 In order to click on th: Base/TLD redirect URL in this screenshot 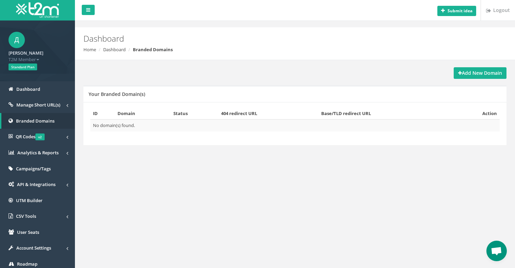, I will do `click(385, 113)`.